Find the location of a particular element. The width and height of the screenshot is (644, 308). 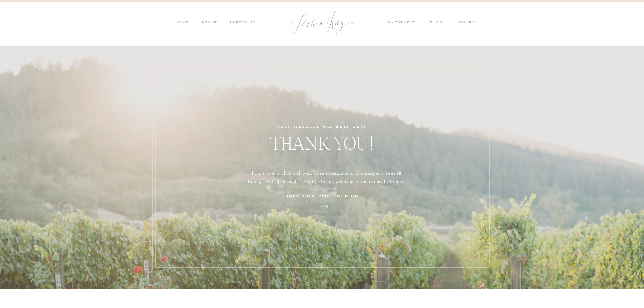

nav: ABOUT is located at coordinates (209, 23).